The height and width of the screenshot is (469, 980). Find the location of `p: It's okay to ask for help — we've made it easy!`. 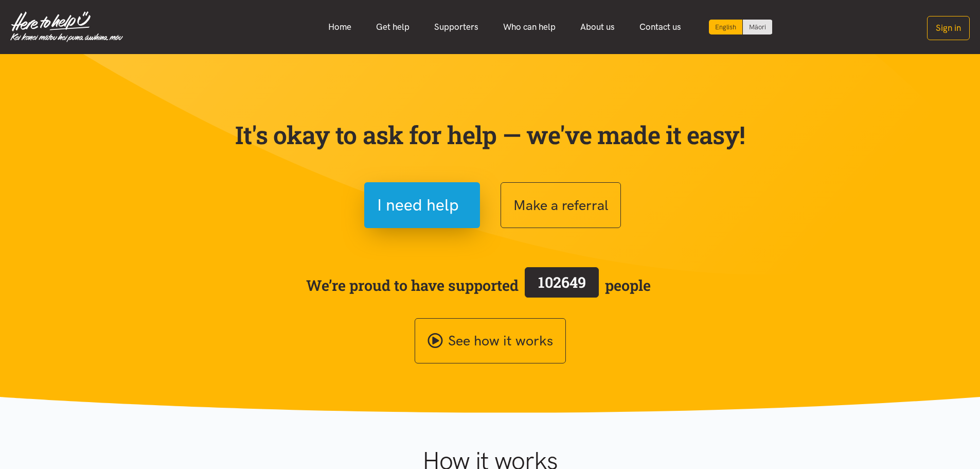

p: It's okay to ask for help — we've made it easy! is located at coordinates (490, 135).